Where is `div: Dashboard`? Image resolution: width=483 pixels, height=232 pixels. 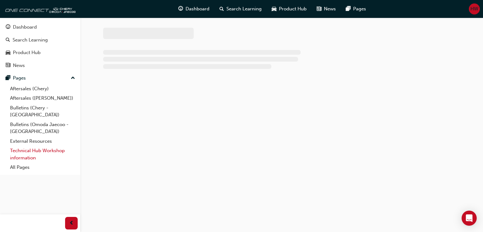 div: Dashboard is located at coordinates (25, 27).